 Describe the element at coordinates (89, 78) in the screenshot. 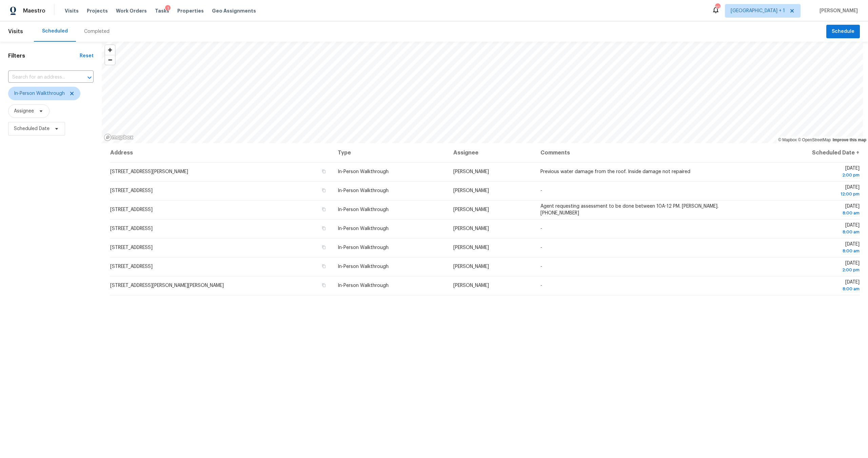

I see `button: Open` at that location.